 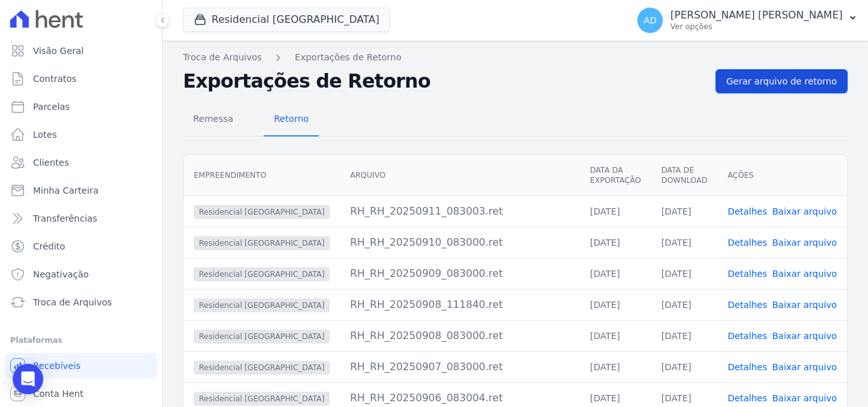 I want to click on div: Open Intercom Messenger, so click(x=28, y=379).